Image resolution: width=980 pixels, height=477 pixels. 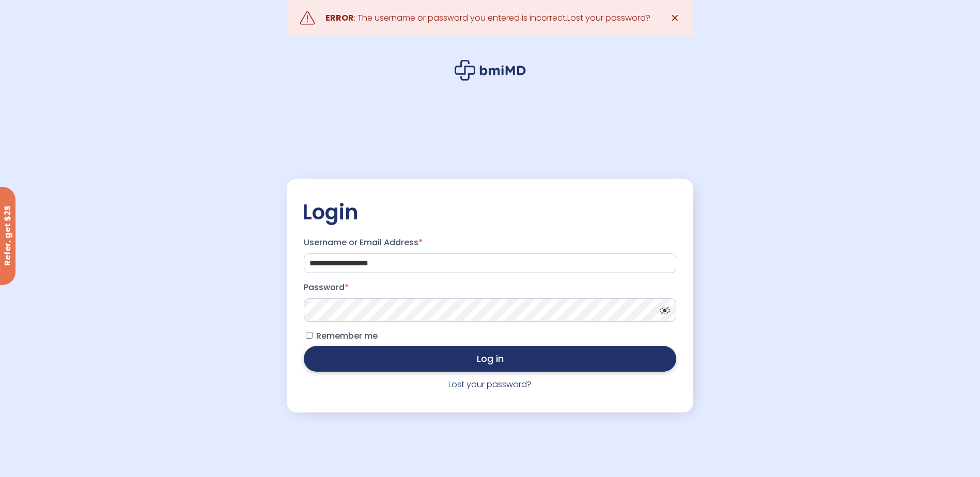 I want to click on div: : The username or password you entered is incorrect. ?, so click(x=488, y=18).